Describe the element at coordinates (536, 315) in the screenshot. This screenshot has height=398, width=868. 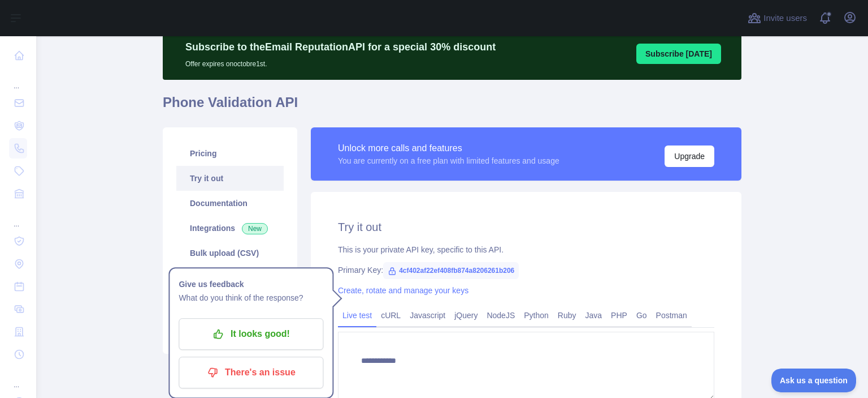
I see `a: Python` at that location.